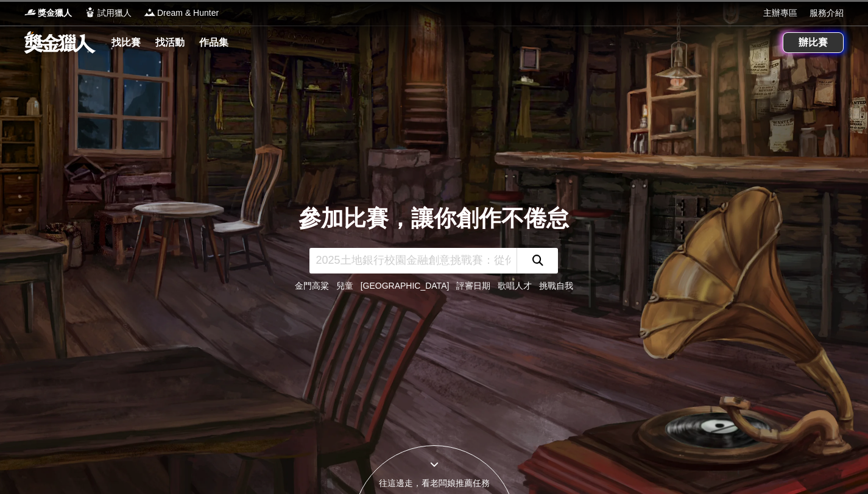  I want to click on div: 參加比賽，讓你創作不倦怠, so click(434, 219).